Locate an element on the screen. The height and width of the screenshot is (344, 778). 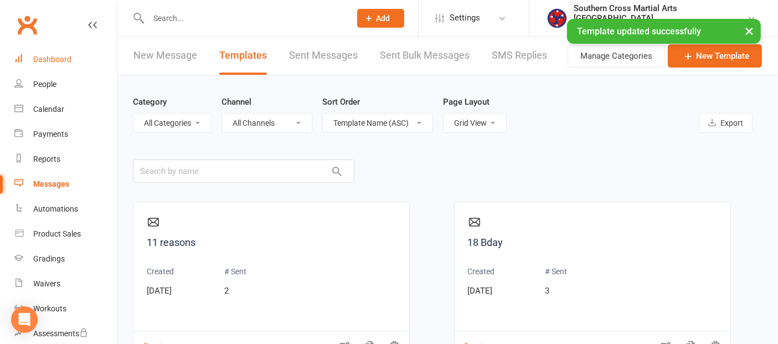
a: Clubworx is located at coordinates (27, 25).